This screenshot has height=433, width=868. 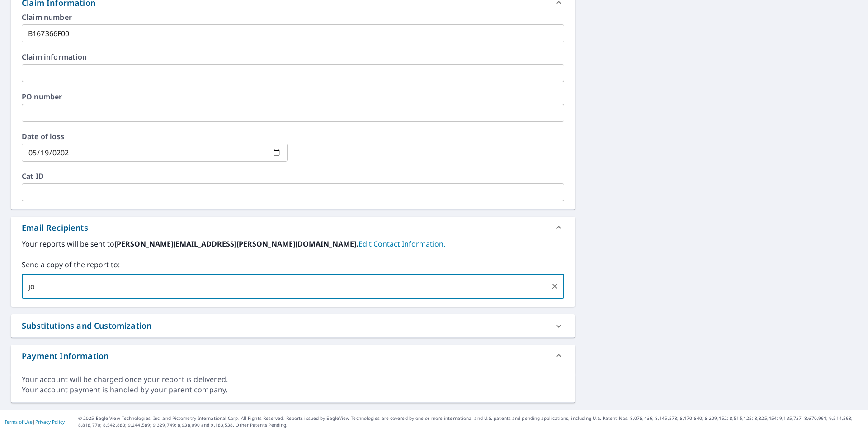 I want to click on label: Your reports will be sent to, so click(x=293, y=244).